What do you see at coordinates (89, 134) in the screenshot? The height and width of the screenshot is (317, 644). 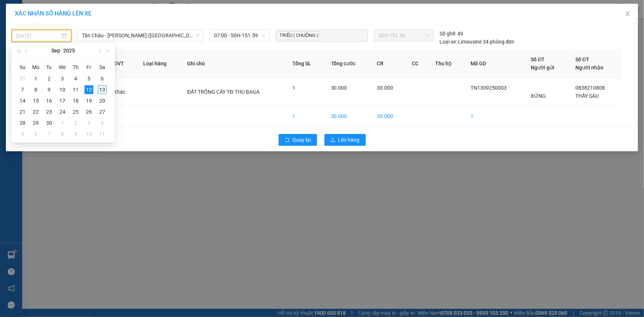 I see `td: 2025-10-10` at bounding box center [89, 134].